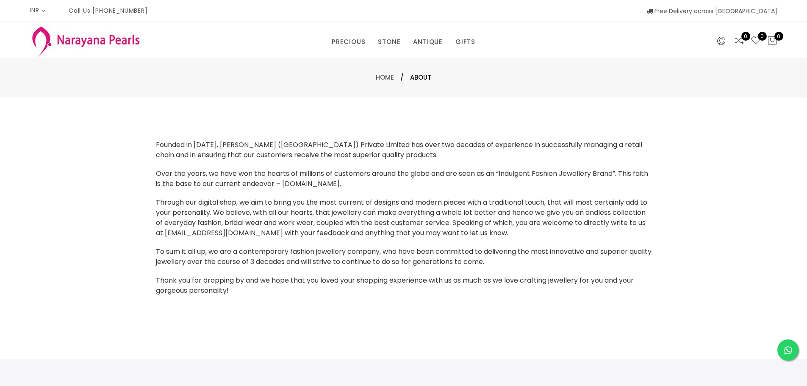 The width and height of the screenshot is (807, 386). I want to click on span: About, so click(421, 77).